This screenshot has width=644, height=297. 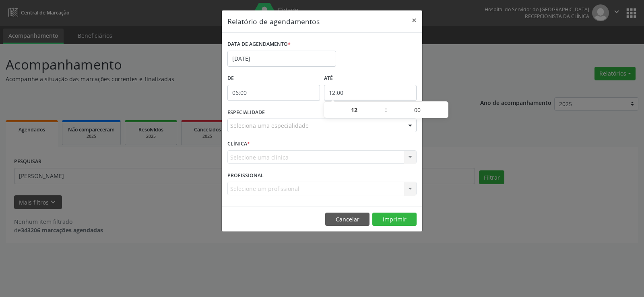 What do you see at coordinates (354, 110) in the screenshot?
I see `input: Hour` at bounding box center [354, 110].